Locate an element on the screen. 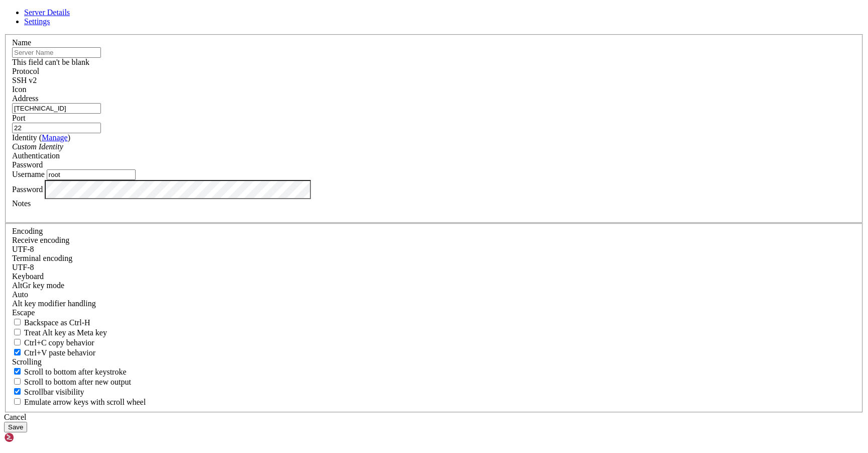 The width and height of the screenshot is (868, 453). label: Password is located at coordinates (27, 188).